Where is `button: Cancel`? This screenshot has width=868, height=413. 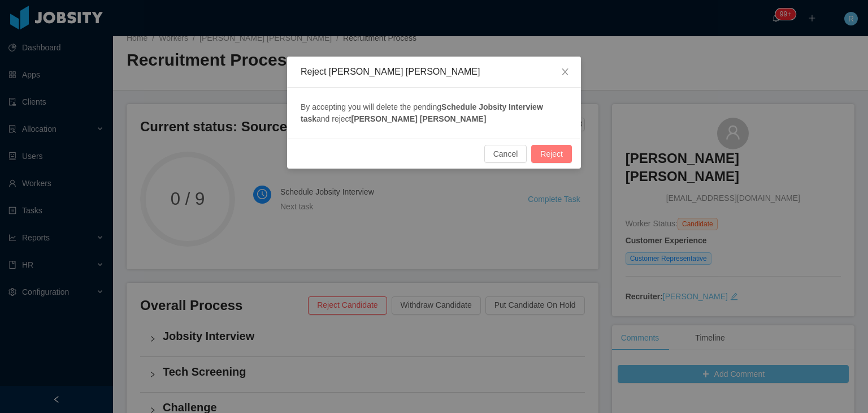
button: Cancel is located at coordinates (506, 154).